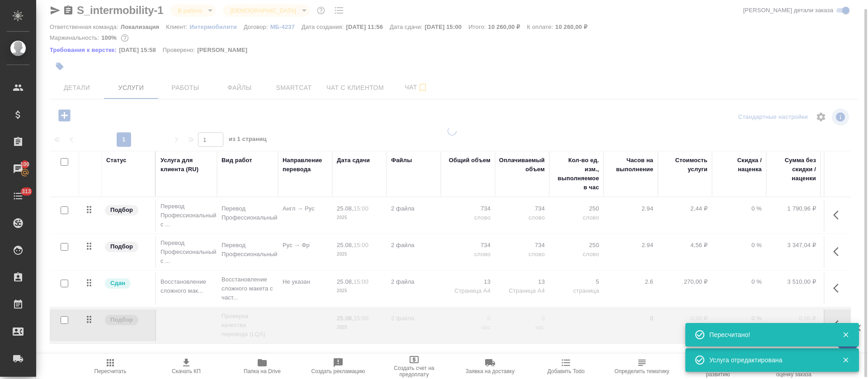 The width and height of the screenshot is (868, 379). What do you see at coordinates (490, 367) in the screenshot?
I see `button: Заявка на доставку` at bounding box center [490, 367].